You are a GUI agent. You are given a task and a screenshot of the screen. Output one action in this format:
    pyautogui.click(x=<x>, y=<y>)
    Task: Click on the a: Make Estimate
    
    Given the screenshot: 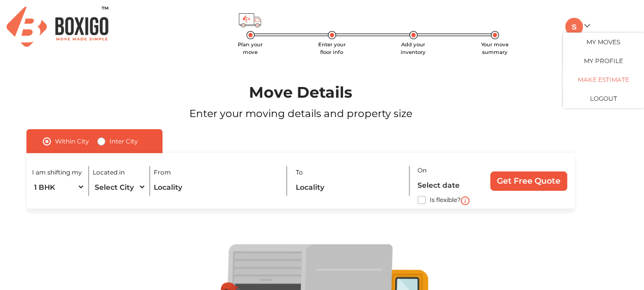 What is the action you would take?
    pyautogui.click(x=604, y=79)
    